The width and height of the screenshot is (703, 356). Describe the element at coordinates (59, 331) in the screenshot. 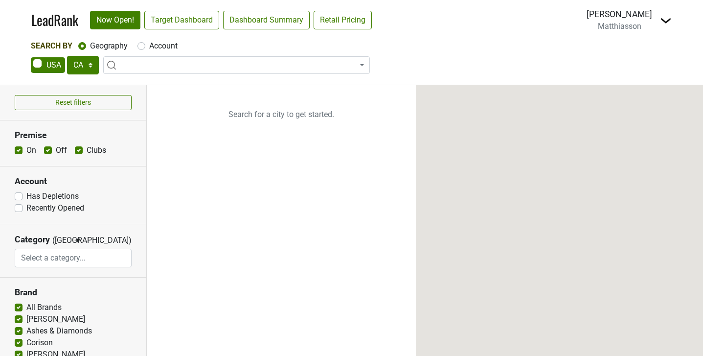

I see `label: Ashes & Diamonds` at that location.